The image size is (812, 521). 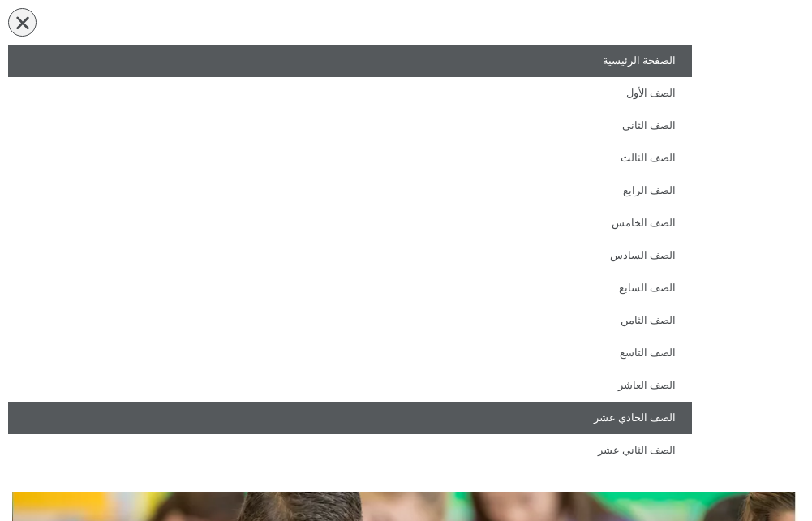 What do you see at coordinates (350, 353) in the screenshot?
I see `a: الصف التاسع` at bounding box center [350, 353].